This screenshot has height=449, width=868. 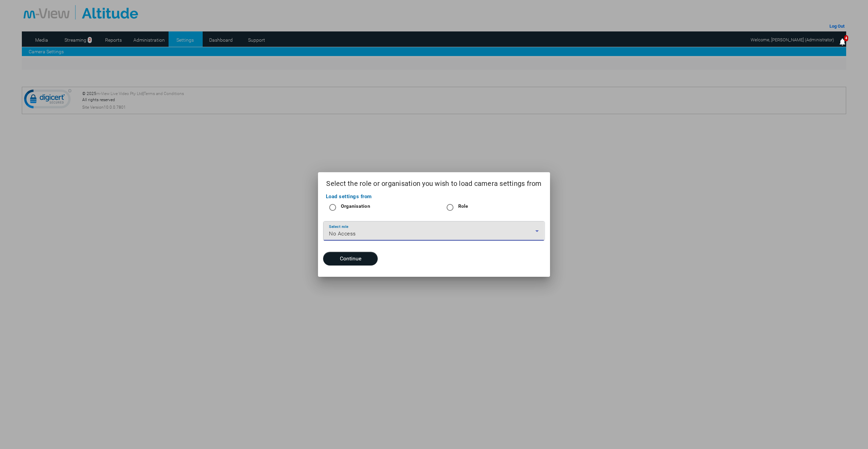 What do you see at coordinates (350, 259) in the screenshot?
I see `button: Continue` at bounding box center [350, 259].